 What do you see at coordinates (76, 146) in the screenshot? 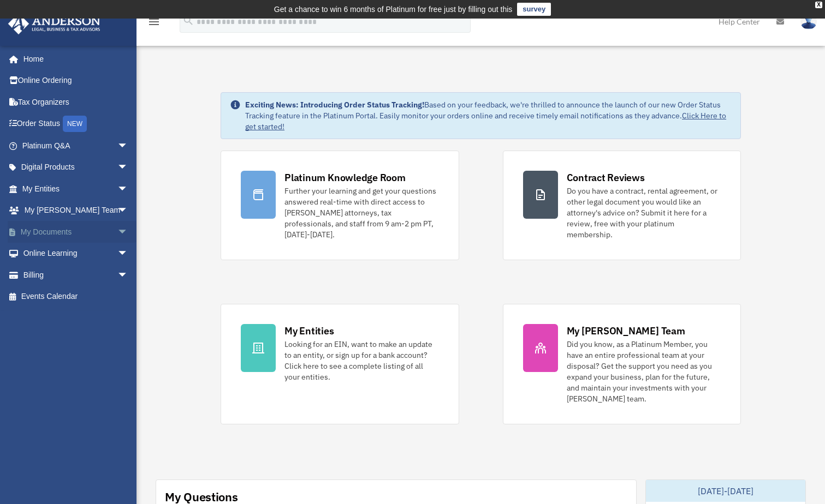
I see `a: Platinum Q&Aarrow_drop_down` at bounding box center [76, 146].